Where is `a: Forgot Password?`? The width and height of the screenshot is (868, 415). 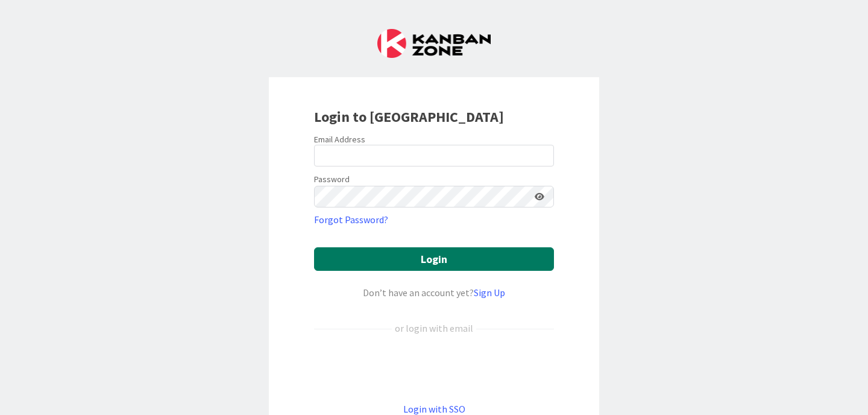 a: Forgot Password? is located at coordinates (351, 220).